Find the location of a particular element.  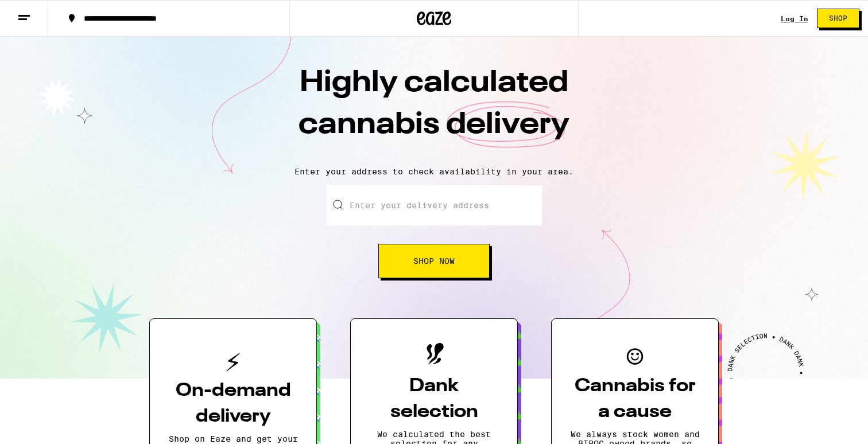

h1: Highly calculated cannabis delivery is located at coordinates (434, 110).